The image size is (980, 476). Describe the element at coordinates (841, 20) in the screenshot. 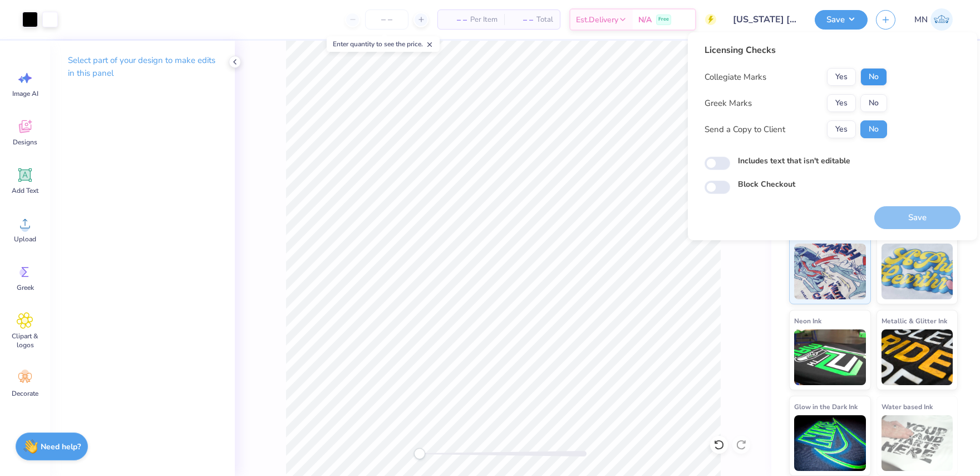

I see `button: Save` at that location.